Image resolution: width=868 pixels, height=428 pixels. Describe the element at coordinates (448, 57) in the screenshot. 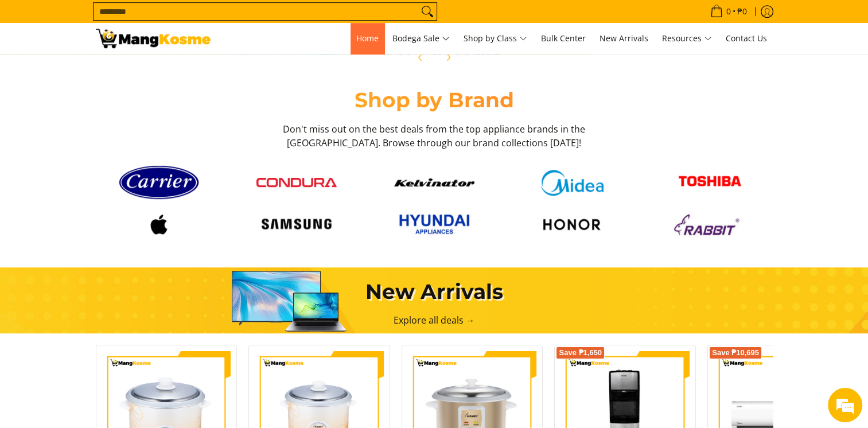

I see `button: Next` at that location.